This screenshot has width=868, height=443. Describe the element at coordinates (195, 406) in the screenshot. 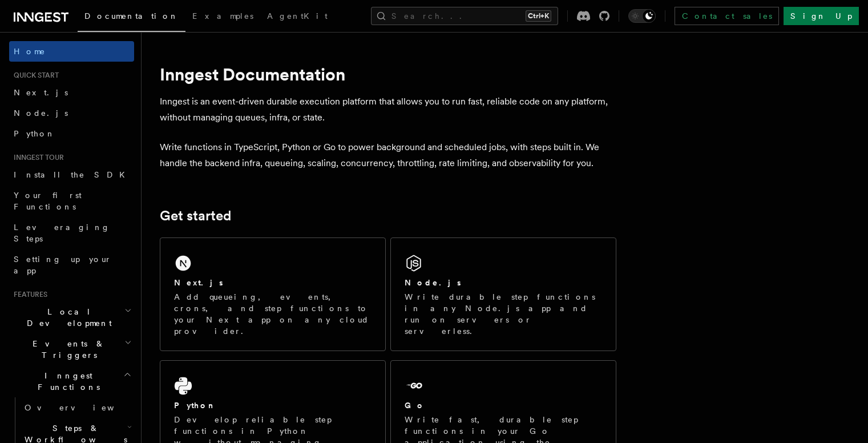

I see `h2: Python` at that location.